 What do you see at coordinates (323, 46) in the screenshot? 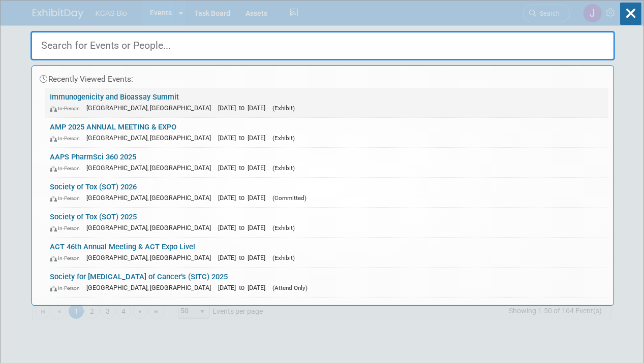
I see `input: Search for Events or People...` at bounding box center [323, 46].